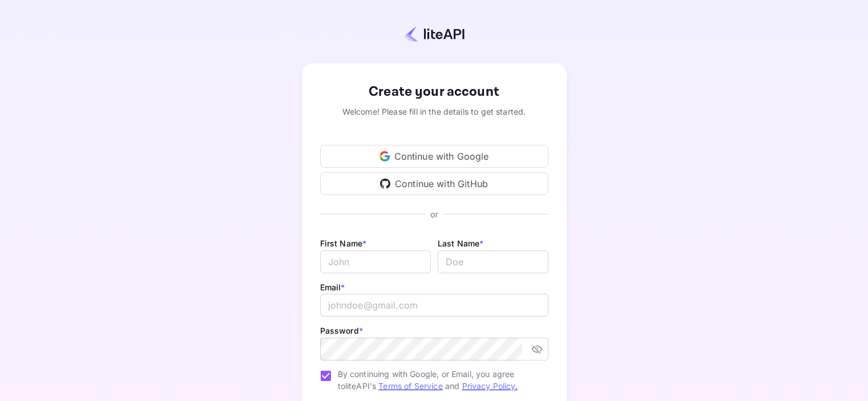 Image resolution: width=868 pixels, height=401 pixels. What do you see at coordinates (410, 385) in the screenshot?
I see `a: Terms of Service` at bounding box center [410, 385].